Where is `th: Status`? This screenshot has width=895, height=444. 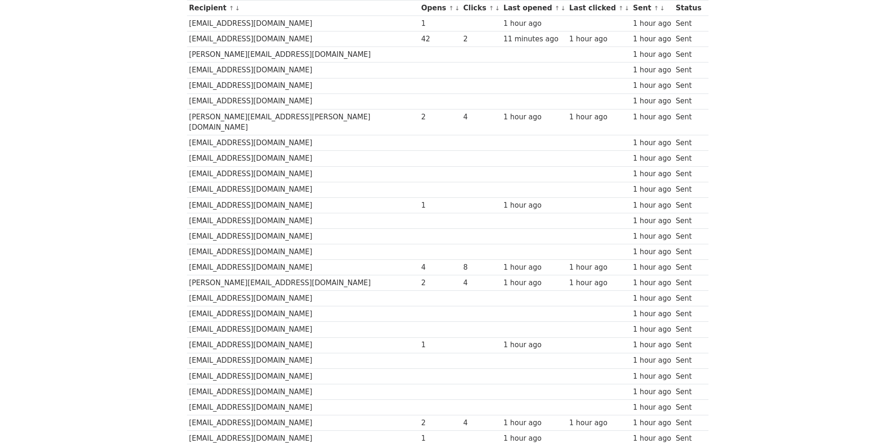
th: Status is located at coordinates (688, 8).